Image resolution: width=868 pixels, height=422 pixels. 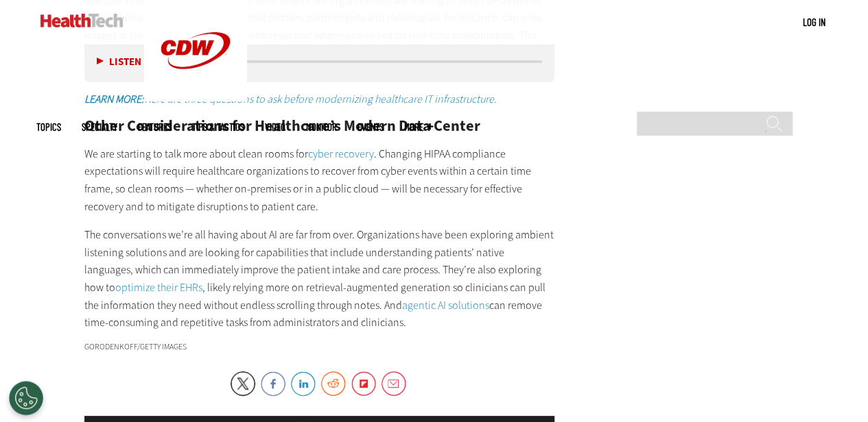 I want to click on a: optimize their EHRs, so click(x=158, y=287).